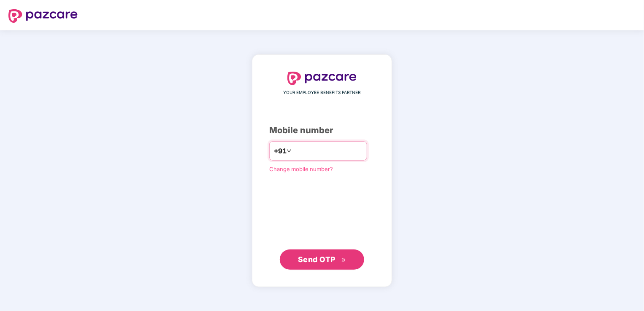  Describe the element at coordinates (322, 130) in the screenshot. I see `div: Mobile number` at that location.